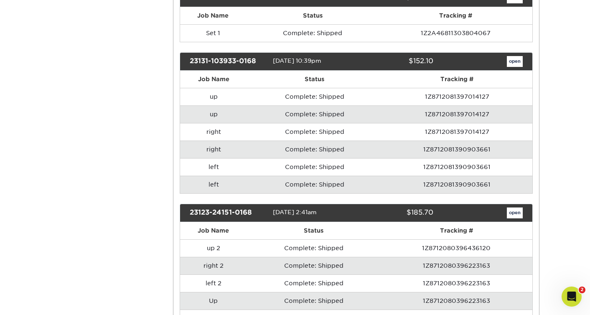  Describe the element at coordinates (213, 300) in the screenshot. I see `td: Up` at that location.